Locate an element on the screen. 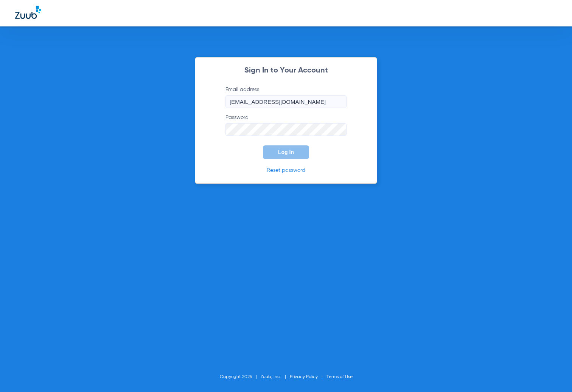  img: Zuub Logo is located at coordinates (28, 12).